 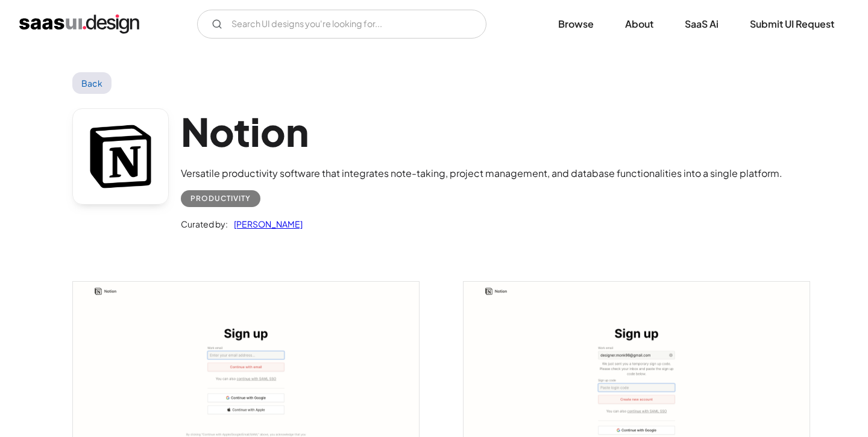 What do you see at coordinates (342, 24) in the screenshot?
I see `form: Email Form` at bounding box center [342, 24].